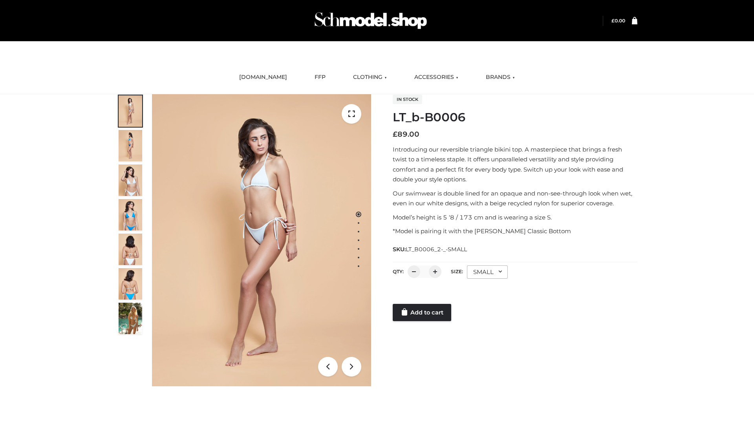 The height and width of the screenshot is (424, 754). What do you see at coordinates (436, 249) in the screenshot?
I see `span: LT_B0006_2-_-SMALL` at bounding box center [436, 249].